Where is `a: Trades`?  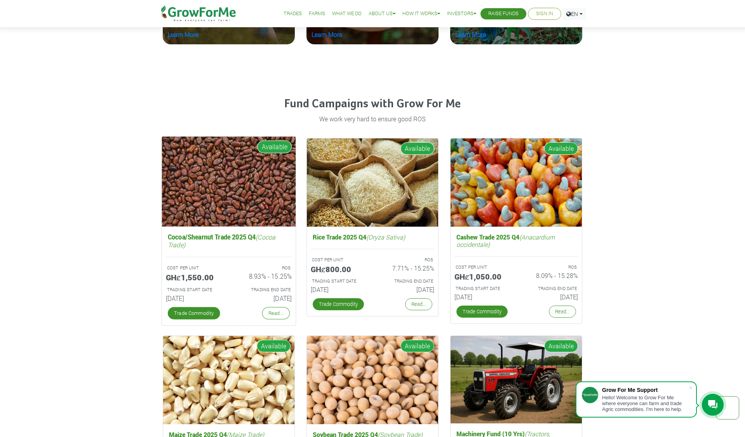
a: Trades is located at coordinates (293, 14).